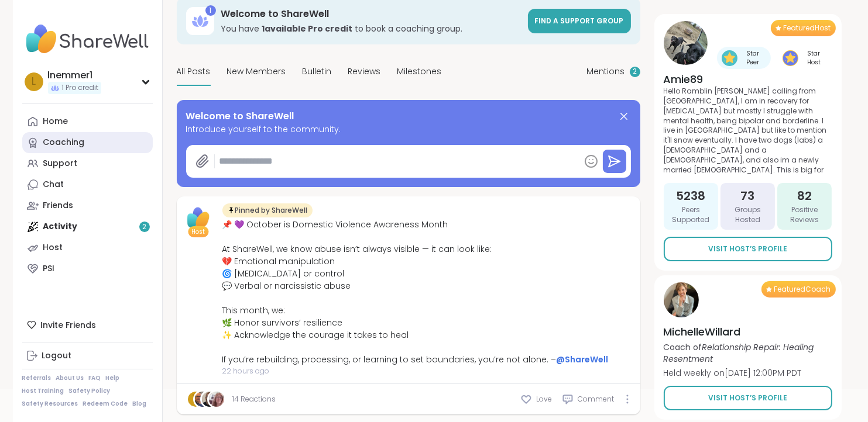 Image resolution: width=868 pixels, height=422 pixels. I want to click on span: 22 hours ago, so click(415, 371).